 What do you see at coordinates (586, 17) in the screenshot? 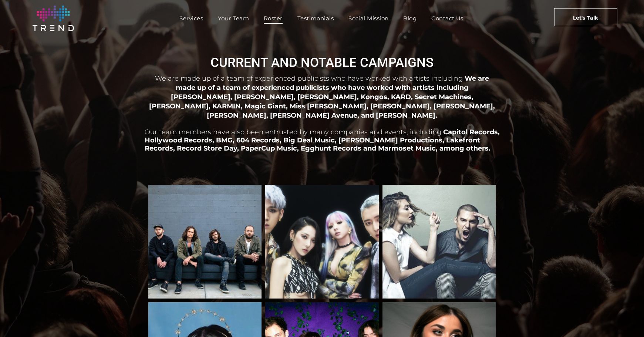
I see `span: Let's Talk` at bounding box center [586, 17].